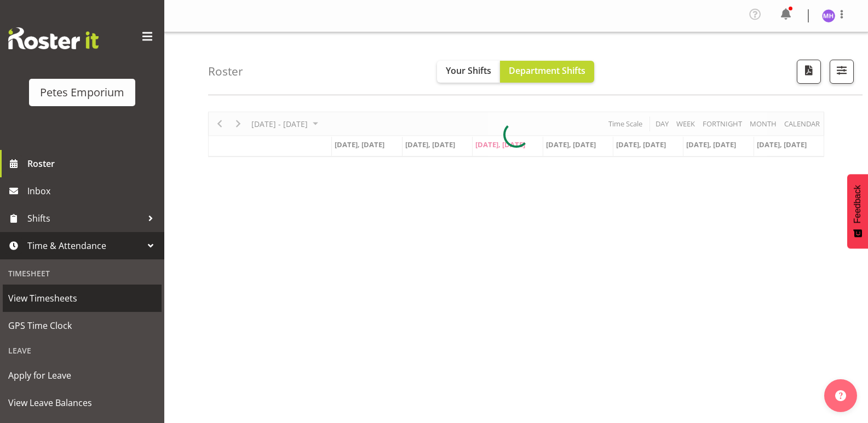  I want to click on button: Feedback - Show survey, so click(858, 212).